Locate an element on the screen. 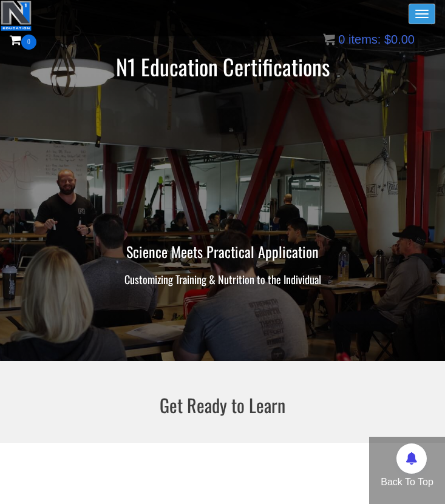 The image size is (445, 504). h3: Customizing Training & Nutrition to the Individual is located at coordinates (222, 280).